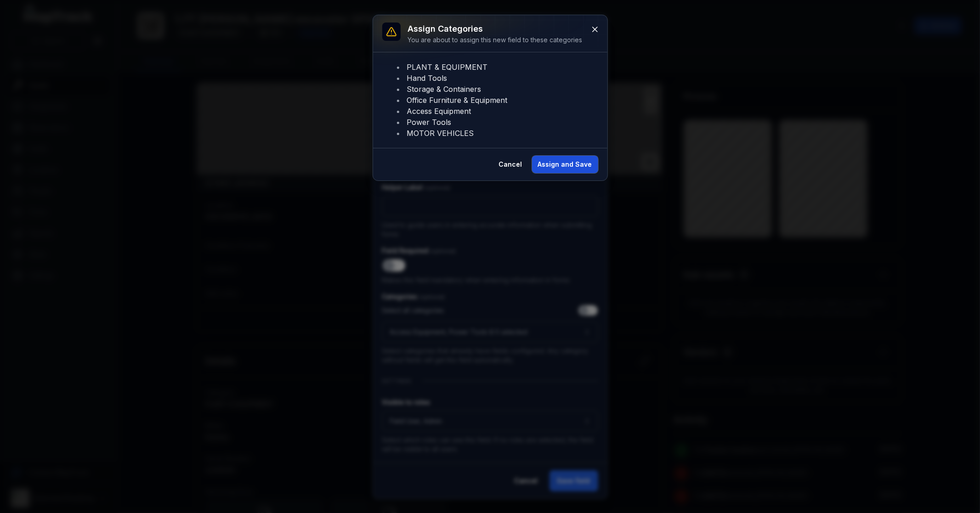 This screenshot has width=980, height=513. Describe the element at coordinates (511, 165) in the screenshot. I see `button: Cancel` at that location.